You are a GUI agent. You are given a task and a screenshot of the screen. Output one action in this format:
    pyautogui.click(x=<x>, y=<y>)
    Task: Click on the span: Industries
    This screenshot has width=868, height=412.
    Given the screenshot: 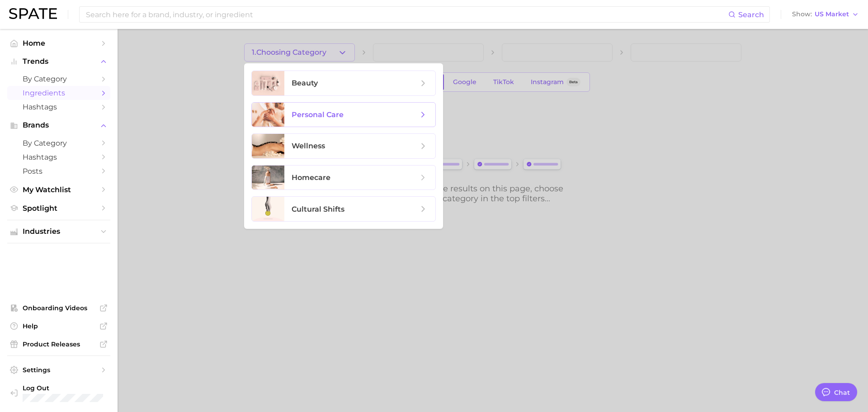 What is the action you would take?
    pyautogui.click(x=59, y=231)
    